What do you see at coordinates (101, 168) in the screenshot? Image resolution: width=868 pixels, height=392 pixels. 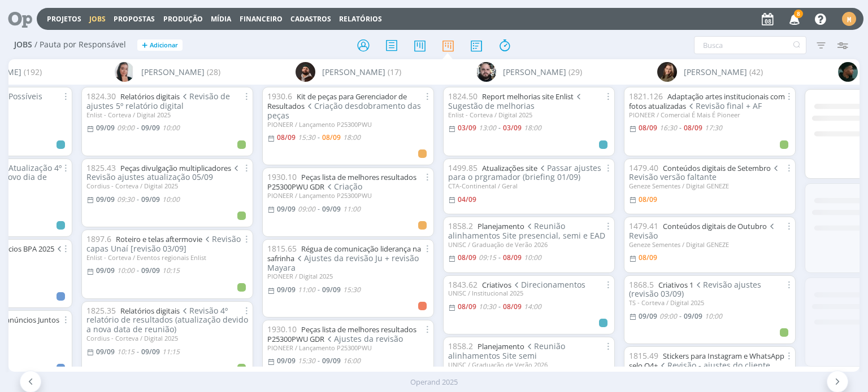 I see `span: 1825.43` at bounding box center [101, 168].